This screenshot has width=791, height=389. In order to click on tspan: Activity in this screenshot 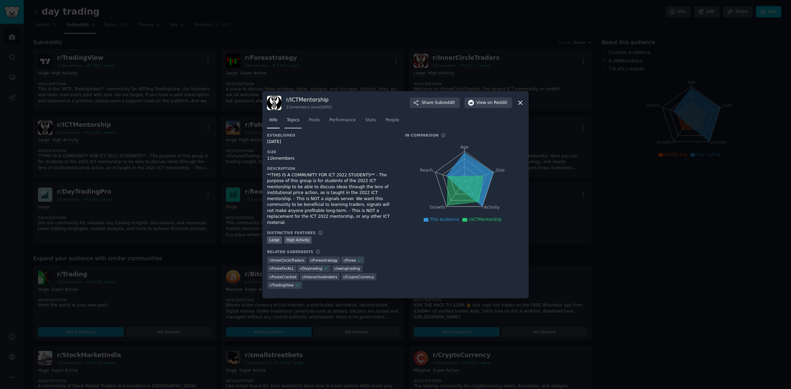, I will do `click(492, 207)`.